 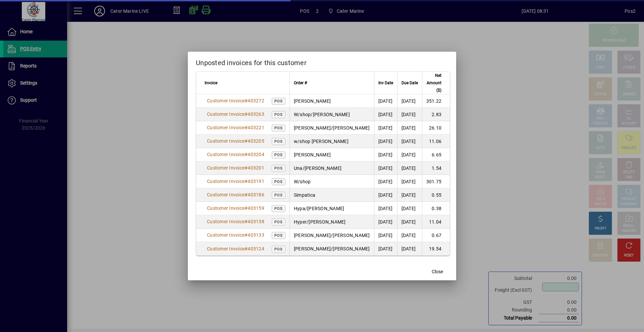 I want to click on span: Net Amount ($), so click(x=434, y=83).